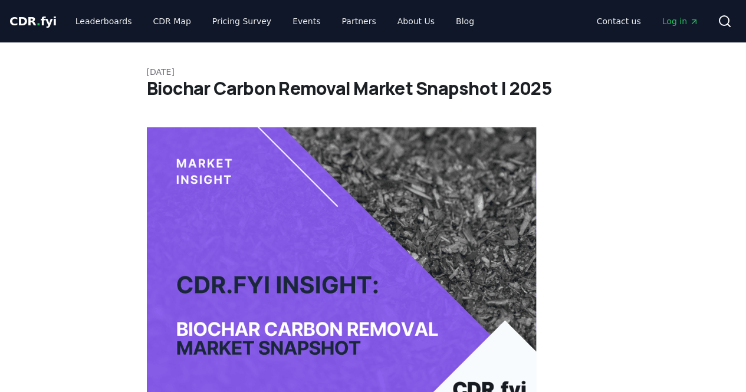 The width and height of the screenshot is (746, 392). What do you see at coordinates (306, 21) in the screenshot?
I see `a: Events` at bounding box center [306, 21].